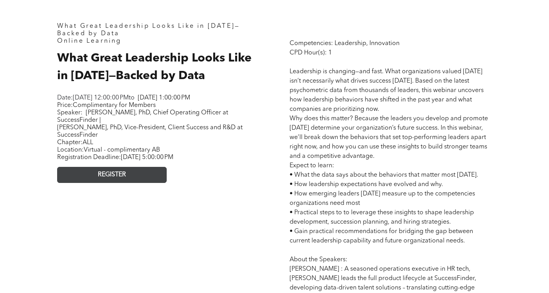 Image resolution: width=549 pixels, height=293 pixels. What do you see at coordinates (89, 41) in the screenshot?
I see `span: Online Learning` at bounding box center [89, 41].